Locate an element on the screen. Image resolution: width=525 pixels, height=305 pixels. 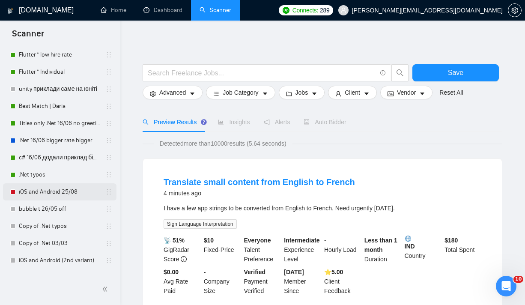
a: Copy of .Net 03/03 is located at coordinates (60, 243).